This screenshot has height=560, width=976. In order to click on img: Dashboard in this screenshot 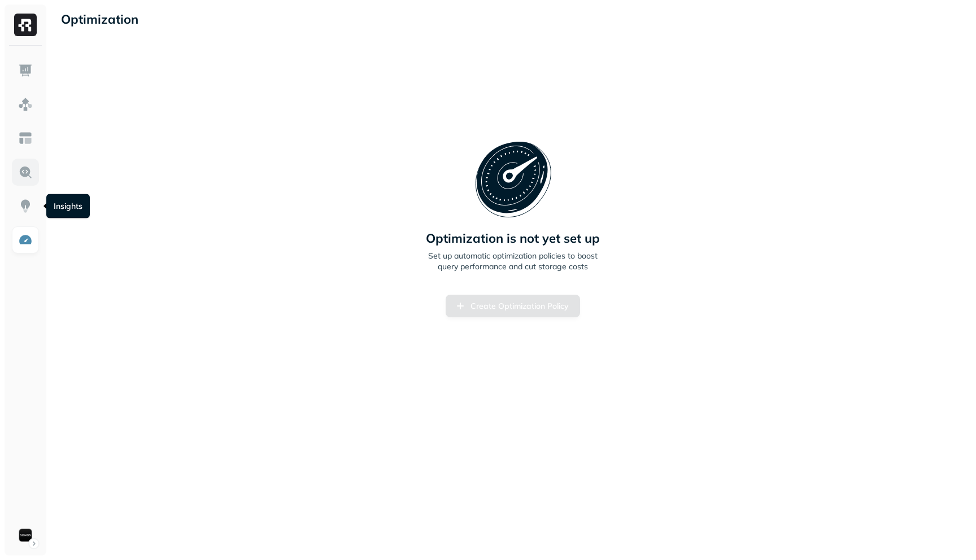, I will do `click(25, 70)`.